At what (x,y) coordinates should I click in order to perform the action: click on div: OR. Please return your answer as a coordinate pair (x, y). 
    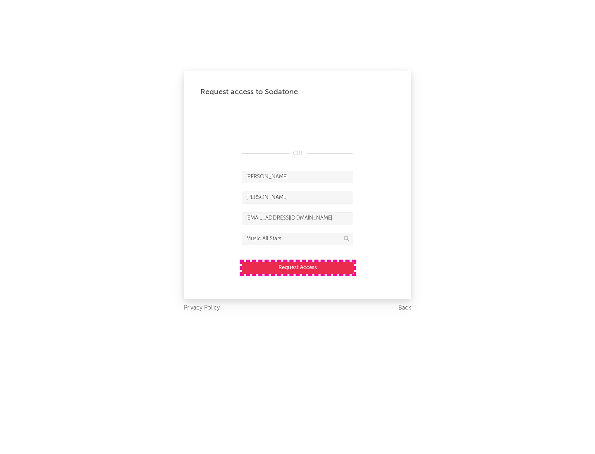
    Looking at the image, I should click on (297, 154).